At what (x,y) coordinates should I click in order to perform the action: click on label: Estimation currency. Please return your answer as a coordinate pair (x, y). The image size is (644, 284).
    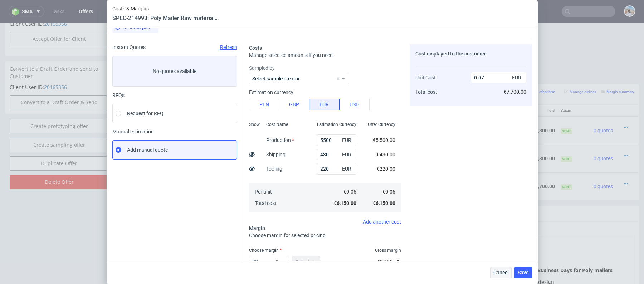
    Looking at the image, I should click on (271, 92).